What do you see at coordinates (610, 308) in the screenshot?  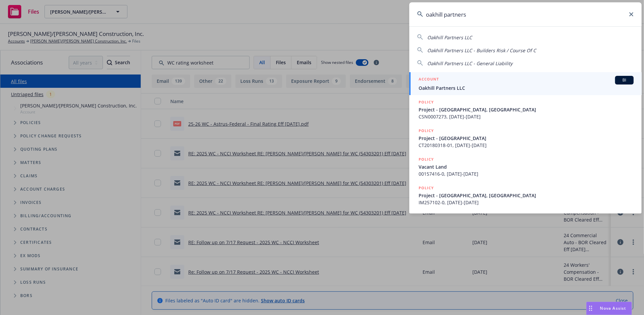 I see `button: Nova Assist` at bounding box center [610, 308].